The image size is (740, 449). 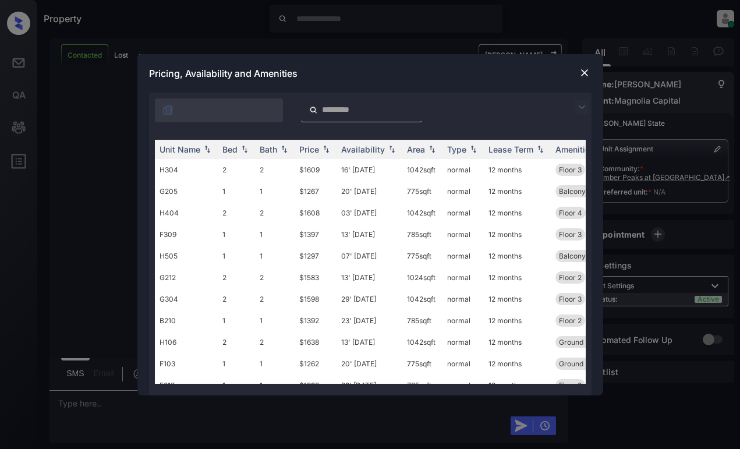 I want to click on div: Price, so click(x=309, y=149).